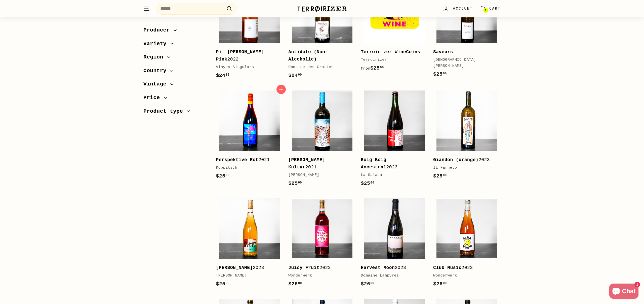 The height and width of the screenshot is (304, 644). I want to click on div: Koppitsch, so click(247, 168).